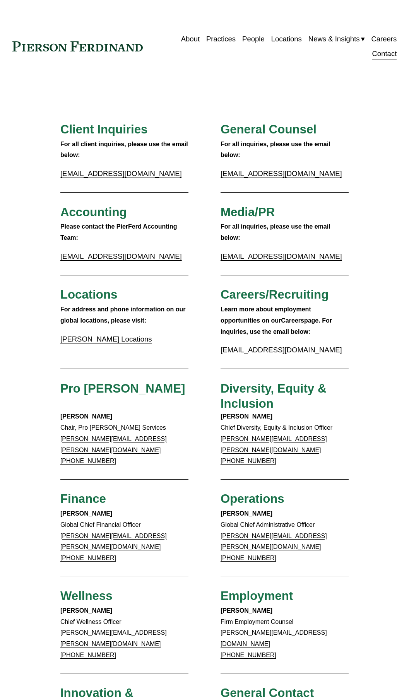  What do you see at coordinates (94, 212) in the screenshot?
I see `span: Accounting` at bounding box center [94, 212].